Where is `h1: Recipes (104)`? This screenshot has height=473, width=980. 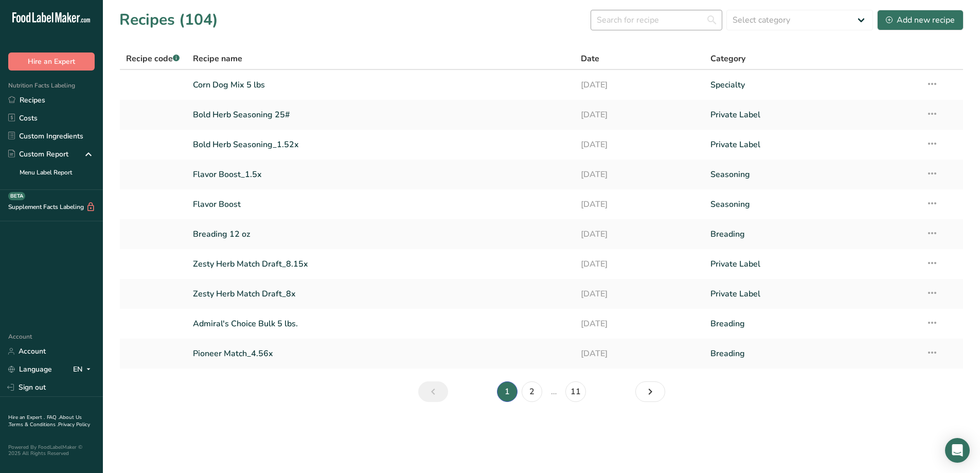
h1: Recipes (104) is located at coordinates (169, 20).